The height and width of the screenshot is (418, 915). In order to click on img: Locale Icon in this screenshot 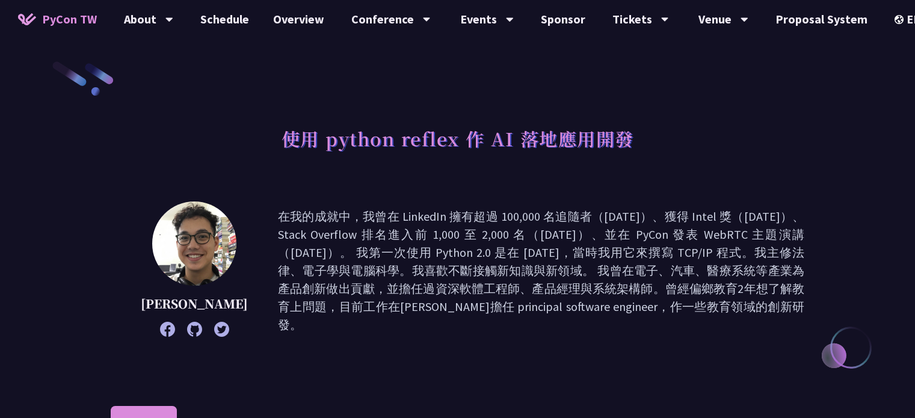, I will do `click(901, 19)`.